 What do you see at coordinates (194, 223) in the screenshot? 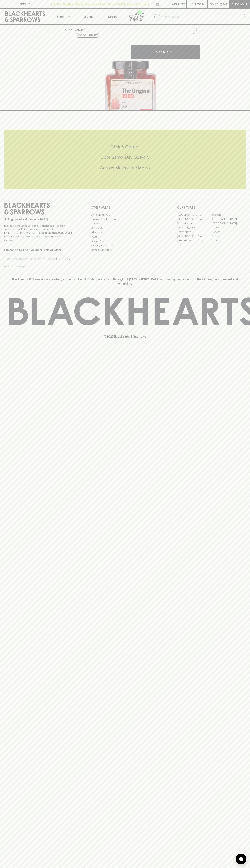
I see `a: Brunswick West` at bounding box center [194, 223].